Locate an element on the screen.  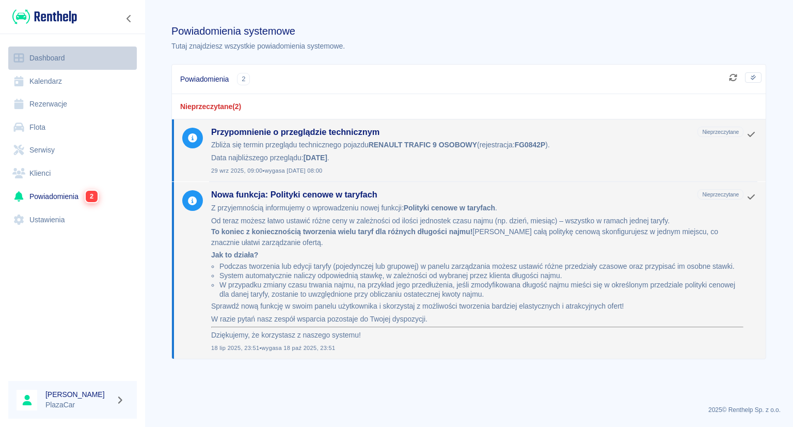
span: 18 lip 2025, 23:51 is located at coordinates (477, 348).